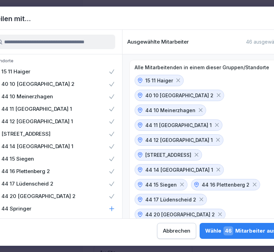 The image size is (274, 252). What do you see at coordinates (158, 42) in the screenshot?
I see `p: Ausgewählte Mitarbeiter` at bounding box center [158, 42].